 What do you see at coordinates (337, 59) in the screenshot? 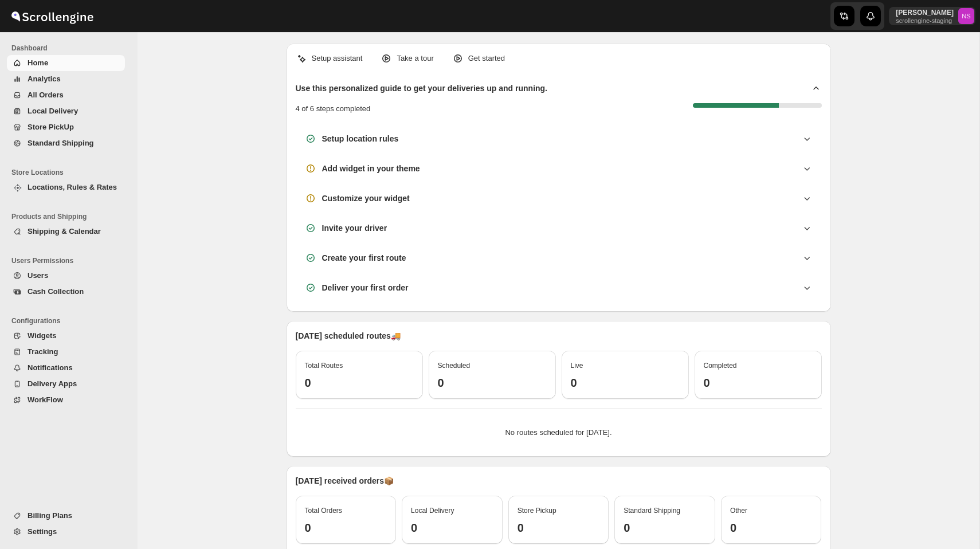
I see `p: Setup assistant` at bounding box center [337, 59].